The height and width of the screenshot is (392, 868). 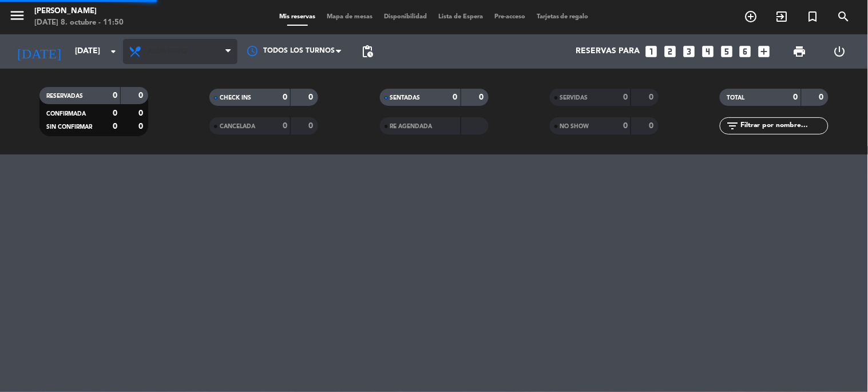 I want to click on input: Filtrar por nombre..., so click(x=784, y=126).